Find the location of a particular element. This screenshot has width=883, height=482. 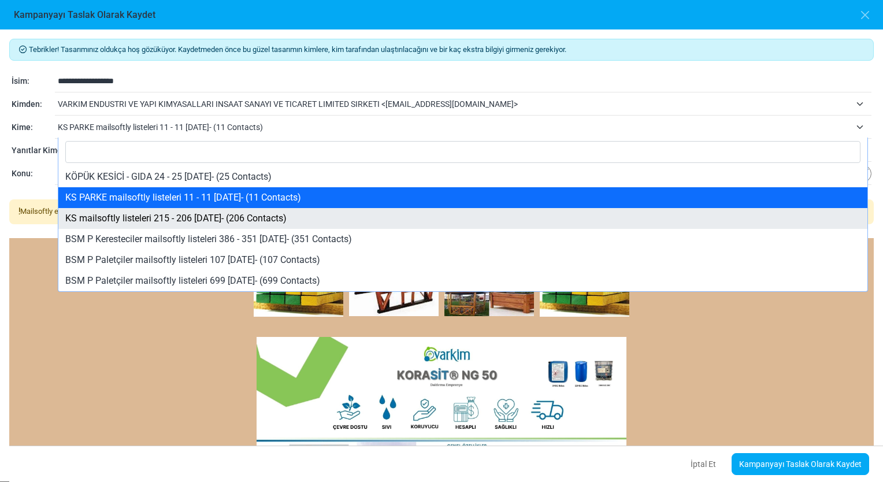

a: Kampanyayı Taslak Olarak Kaydet is located at coordinates (800, 464).